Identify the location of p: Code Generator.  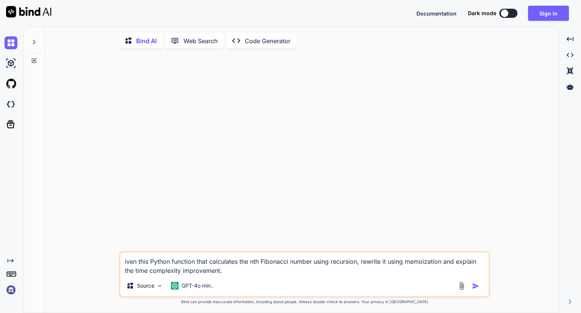
(267, 41).